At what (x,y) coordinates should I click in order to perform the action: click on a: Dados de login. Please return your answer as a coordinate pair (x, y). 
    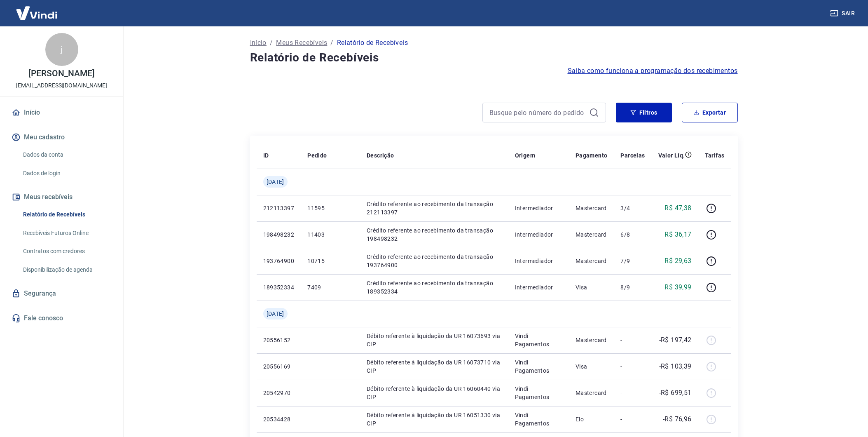
    Looking at the image, I should click on (66, 173).